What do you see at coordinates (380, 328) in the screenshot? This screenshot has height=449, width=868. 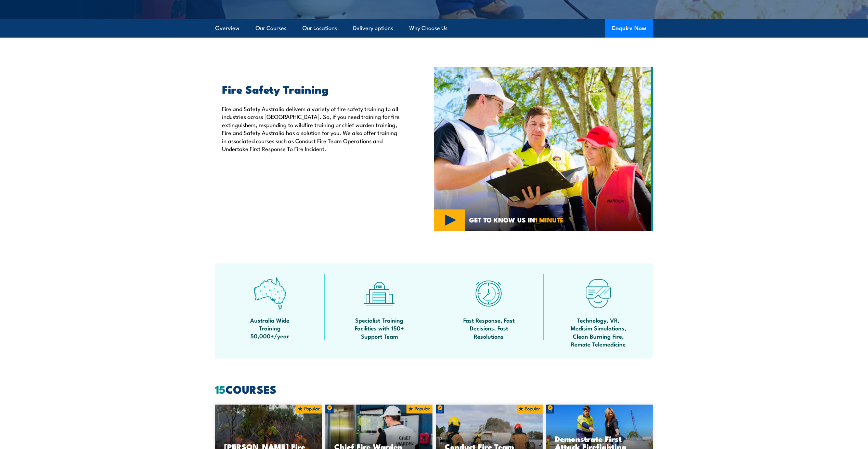 I see `span: Specialist Training Facilities with 150+ Support Team` at bounding box center [380, 328].